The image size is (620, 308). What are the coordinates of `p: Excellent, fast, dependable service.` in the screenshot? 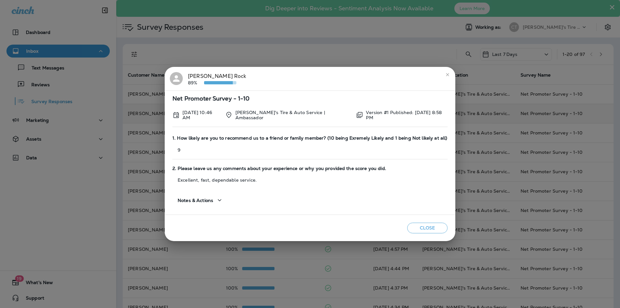 It's located at (310, 180).